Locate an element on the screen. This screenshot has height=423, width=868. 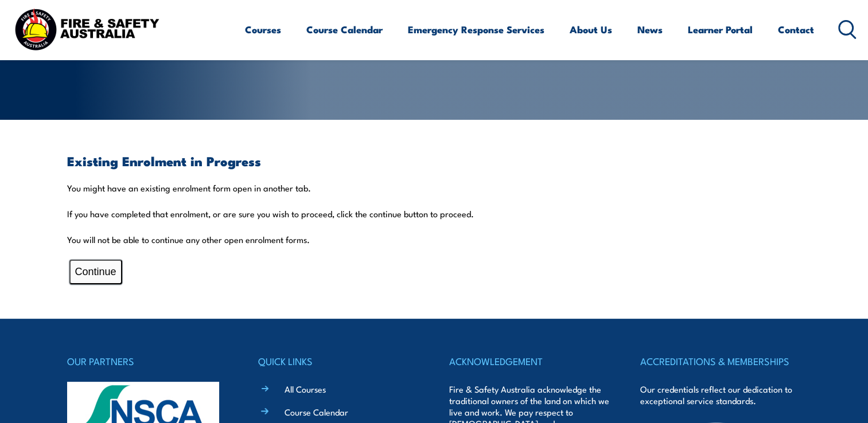
p: Our credentials reflect our dedication to exceptional service standards. is located at coordinates (720, 395).